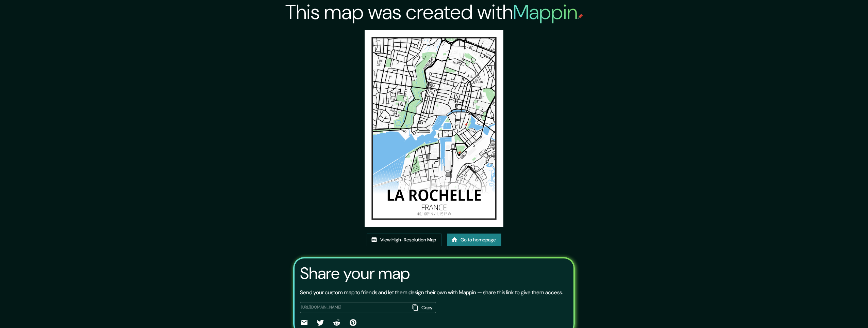  Describe the element at coordinates (422, 307) in the screenshot. I see `button: Copy` at that location.